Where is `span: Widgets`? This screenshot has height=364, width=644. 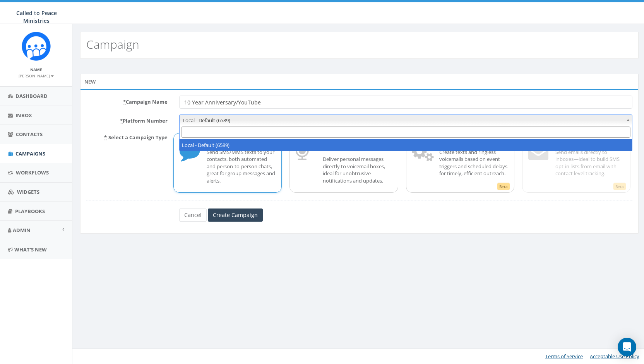 span: Widgets is located at coordinates (28, 192).